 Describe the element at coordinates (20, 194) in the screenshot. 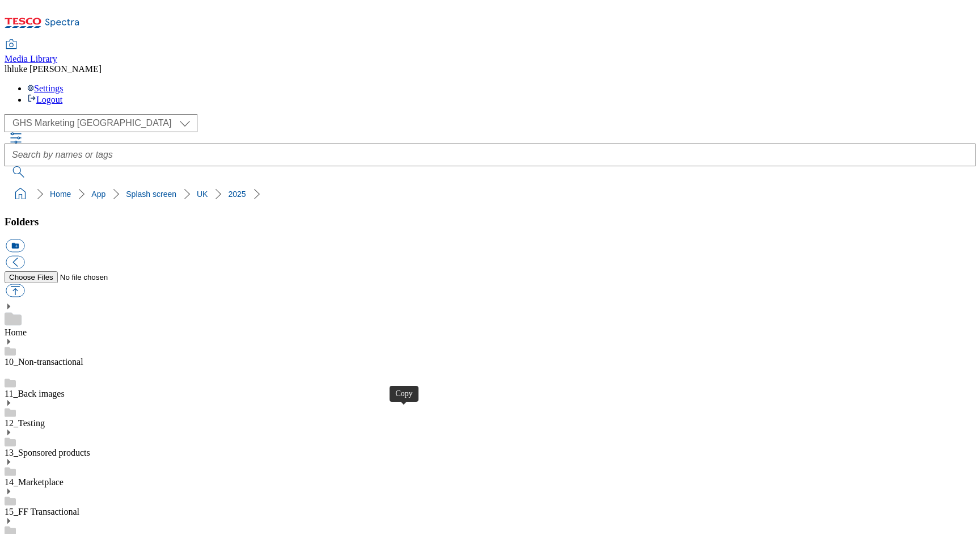

I see `a: home` at that location.